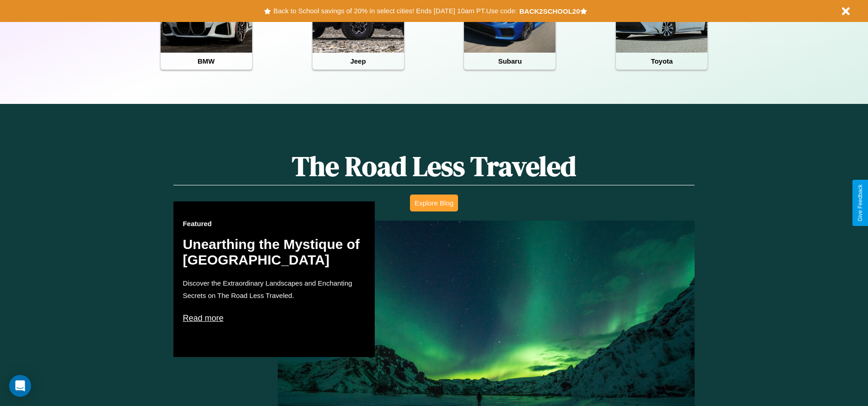  I want to click on div: Open Intercom Messenger, so click(20, 386).